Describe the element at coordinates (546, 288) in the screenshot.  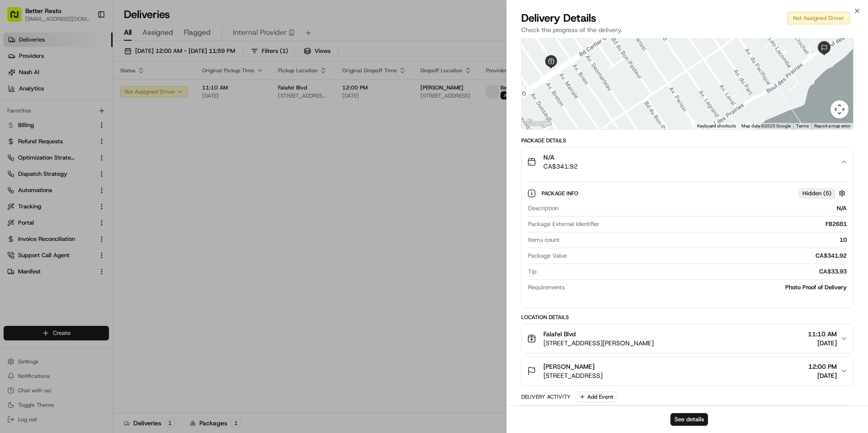
I see `span: Requirements` at that location.